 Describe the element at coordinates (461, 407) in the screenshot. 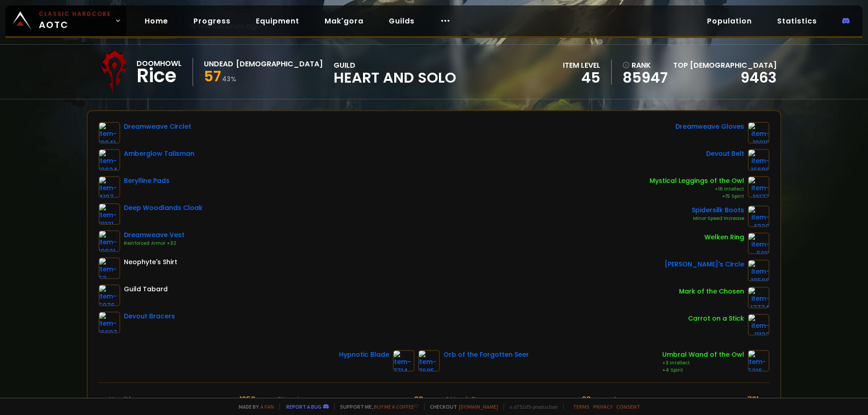

I see `span: Checkout` at that location.